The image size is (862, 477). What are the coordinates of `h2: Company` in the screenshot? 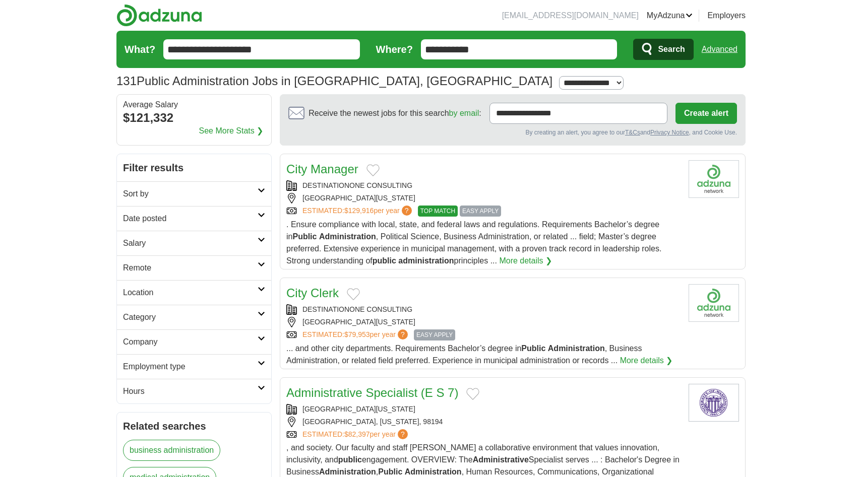 It's located at (190, 342).